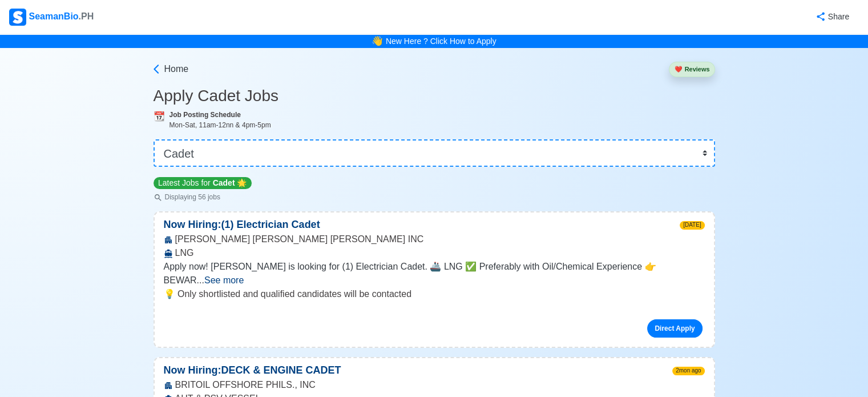  What do you see at coordinates (692, 69) in the screenshot?
I see `button: heartReviews` at bounding box center [692, 69].